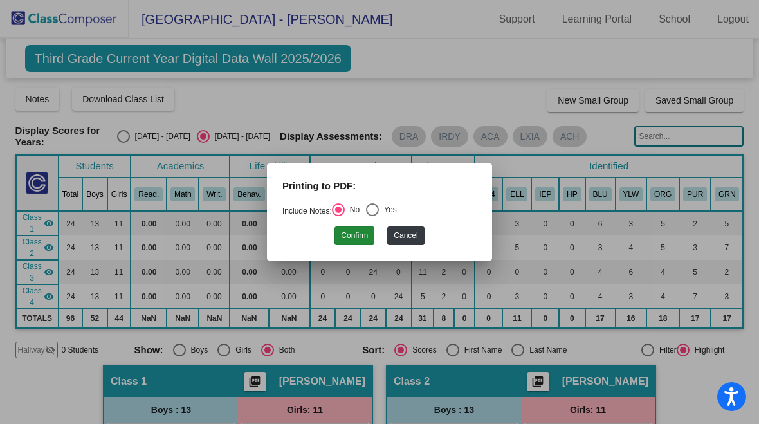  I want to click on div: No, so click(352, 210).